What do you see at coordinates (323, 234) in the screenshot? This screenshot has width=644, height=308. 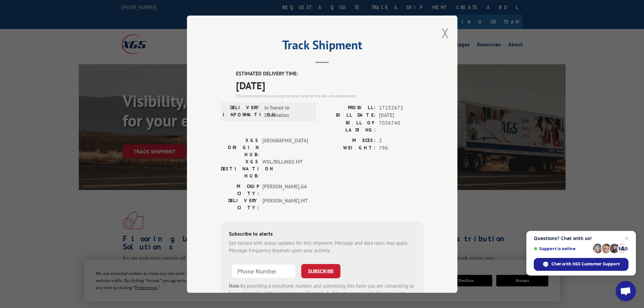 I see `div: Subscribe to alerts` at bounding box center [323, 234].